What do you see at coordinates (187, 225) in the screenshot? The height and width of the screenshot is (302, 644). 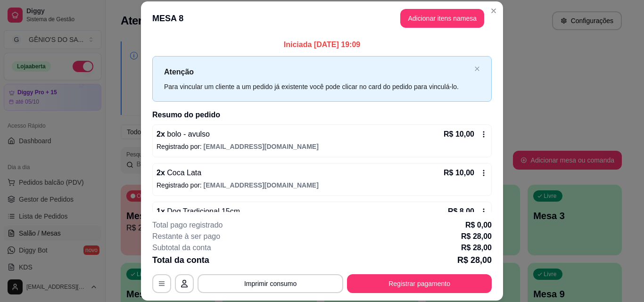 I see `p: Total pago registrado` at bounding box center [187, 225].